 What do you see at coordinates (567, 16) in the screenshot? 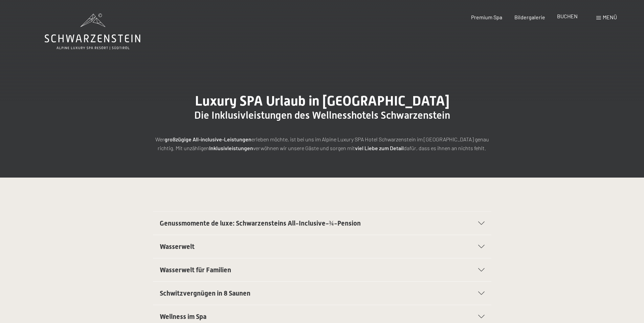
I see `a: BUCHEN` at bounding box center [567, 16].